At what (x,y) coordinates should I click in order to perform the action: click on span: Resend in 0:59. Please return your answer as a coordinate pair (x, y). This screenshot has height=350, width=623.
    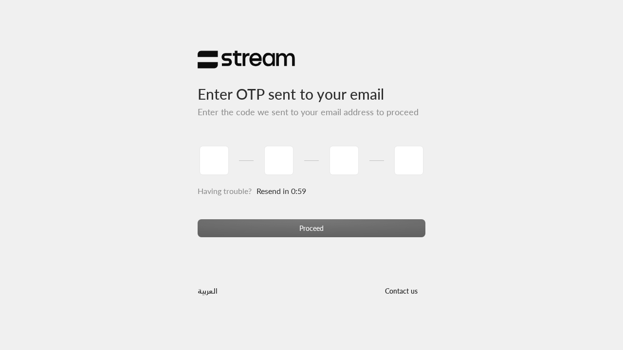
    Looking at the image, I should click on (281, 191).